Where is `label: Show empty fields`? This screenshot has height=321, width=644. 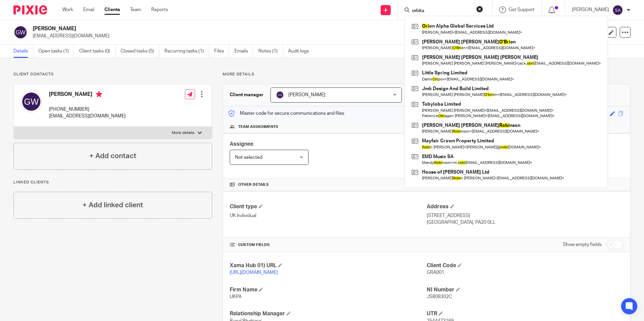
label: Show empty fields is located at coordinates (582, 245).